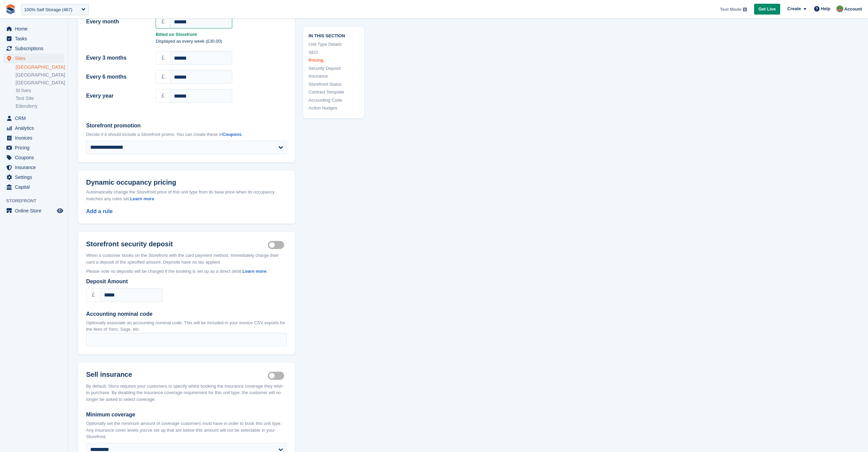  Describe the element at coordinates (221, 41) in the screenshot. I see `p: Displayed as every week (£30.00)` at that location.